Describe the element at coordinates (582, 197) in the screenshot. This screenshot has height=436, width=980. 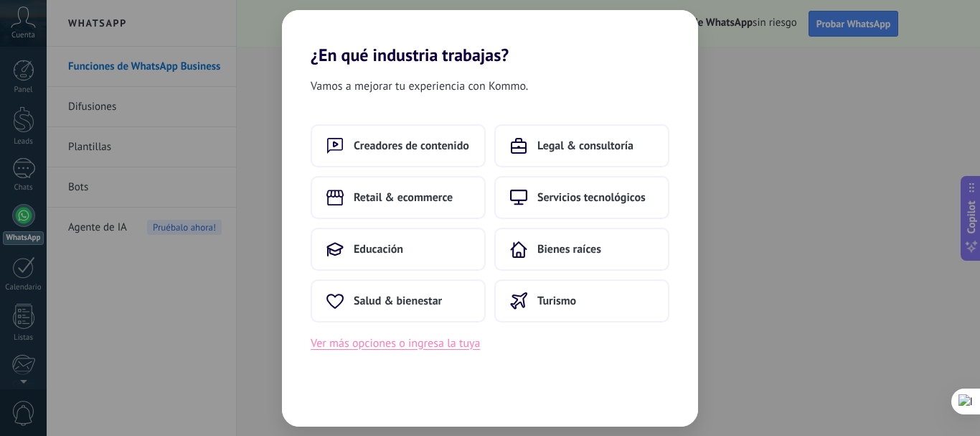
I see `button: Servicios tecnológicos` at that location.